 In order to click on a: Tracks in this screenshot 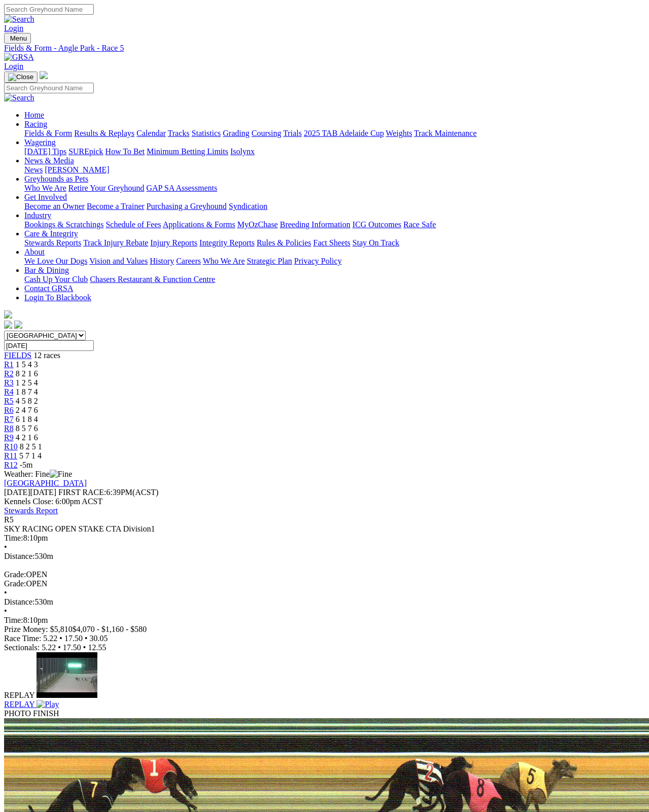, I will do `click(178, 133)`.